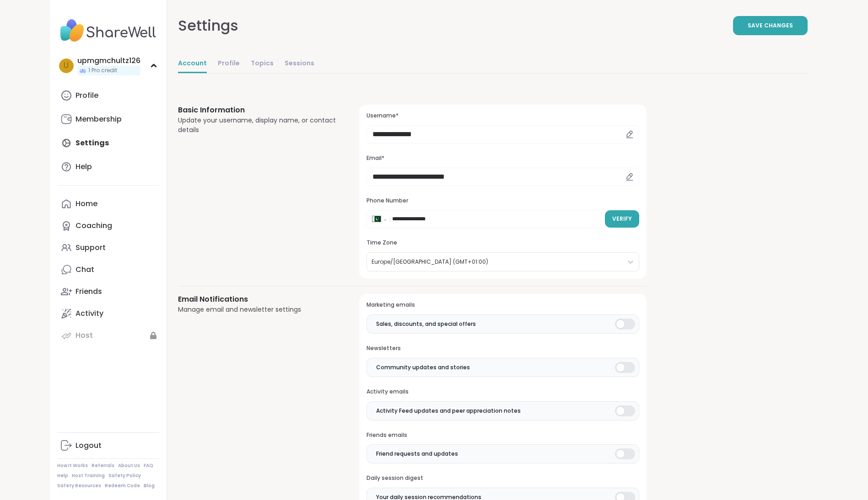 The width and height of the screenshot is (868, 500). I want to click on span: Friend requests and updates, so click(417, 454).